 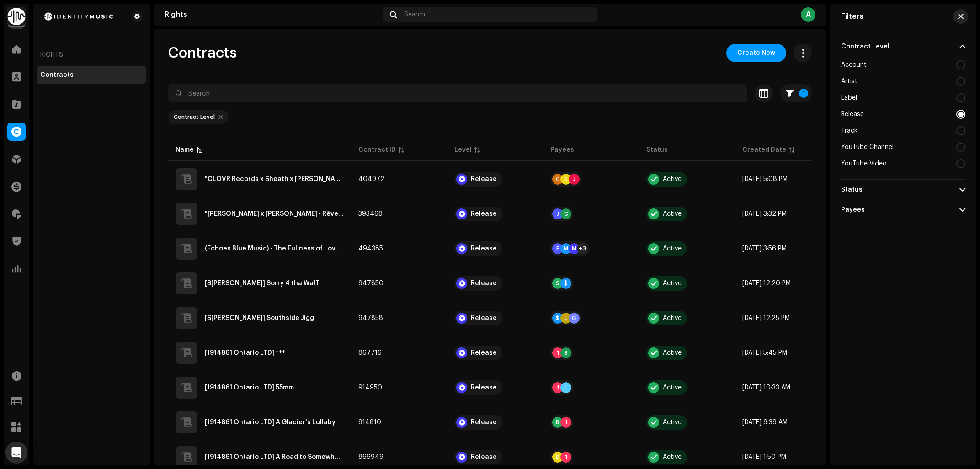 What do you see at coordinates (574, 318) in the screenshot?
I see `div: G` at bounding box center [574, 318].